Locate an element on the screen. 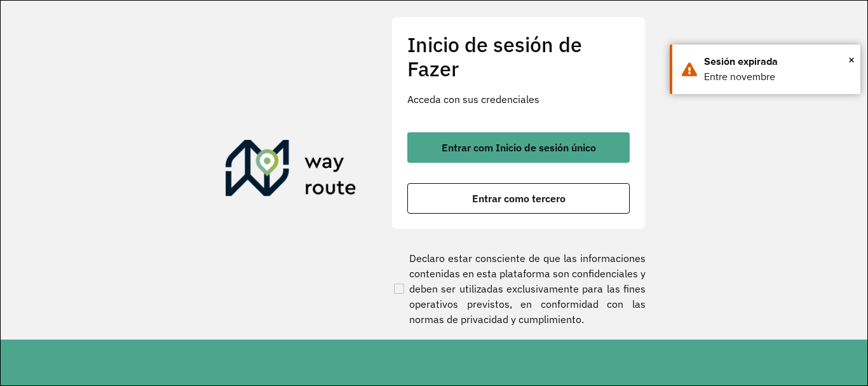 Image resolution: width=868 pixels, height=386 pixels. font: Entre novembre is located at coordinates (740, 76).